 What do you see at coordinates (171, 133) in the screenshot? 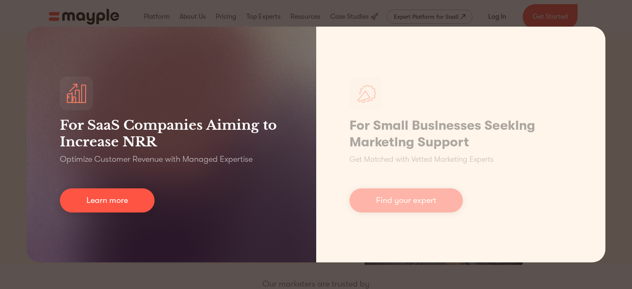
I see `h3: For SaaS Companies Aiming to Increase NRR` at bounding box center [171, 133].